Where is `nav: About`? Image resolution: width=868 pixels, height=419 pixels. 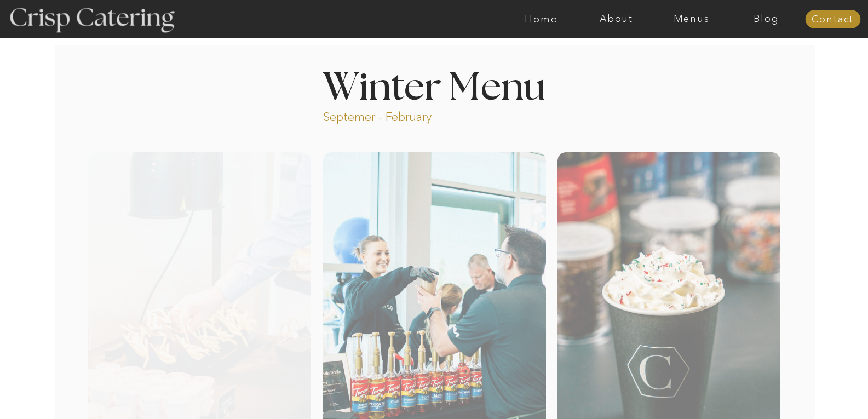 nav: About is located at coordinates (616, 19).